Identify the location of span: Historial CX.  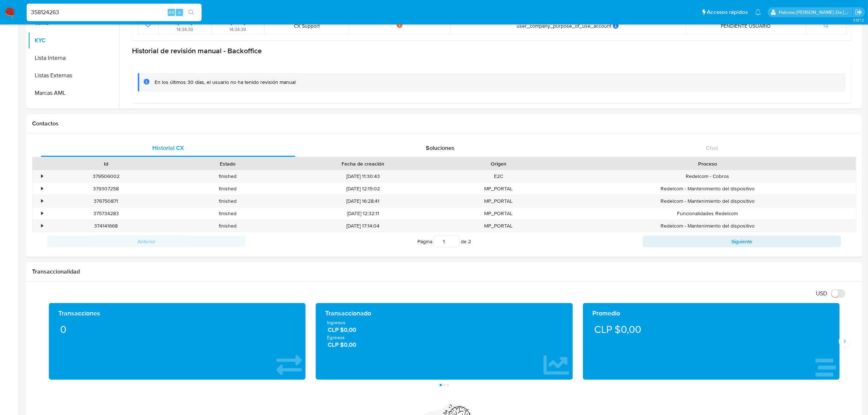
(168, 147).